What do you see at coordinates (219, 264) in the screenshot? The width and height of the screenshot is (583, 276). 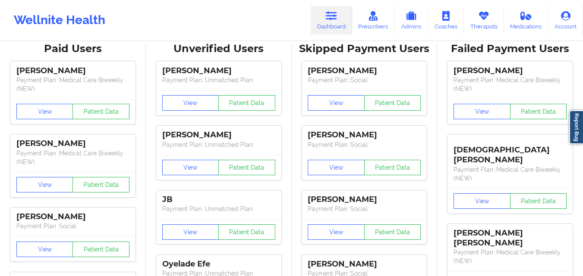 I see `div: Oyelade Efe` at bounding box center [219, 264].